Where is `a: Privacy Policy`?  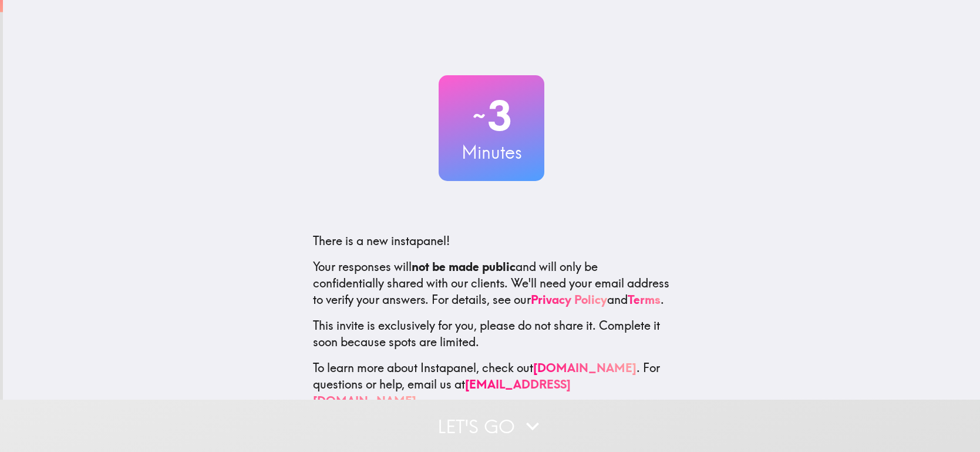 a: Privacy Policy is located at coordinates (569, 299).